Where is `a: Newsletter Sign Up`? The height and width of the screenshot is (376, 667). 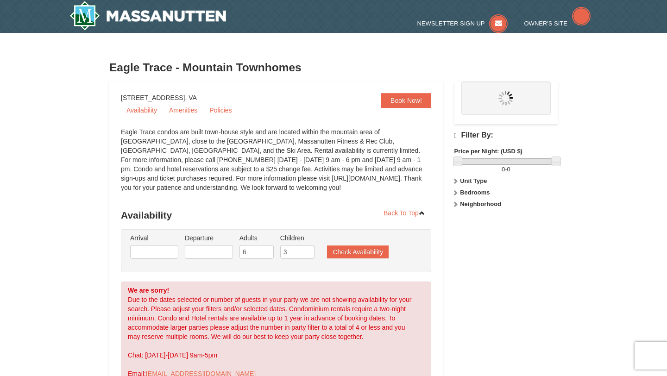 a: Newsletter Sign Up is located at coordinates (463, 23).